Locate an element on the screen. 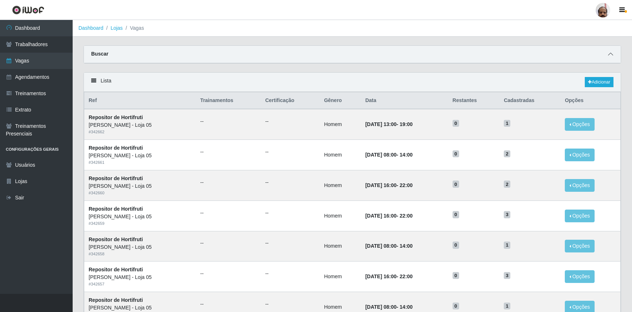 This screenshot has height=312, width=632. img: CoreUI Logo is located at coordinates (28, 10).